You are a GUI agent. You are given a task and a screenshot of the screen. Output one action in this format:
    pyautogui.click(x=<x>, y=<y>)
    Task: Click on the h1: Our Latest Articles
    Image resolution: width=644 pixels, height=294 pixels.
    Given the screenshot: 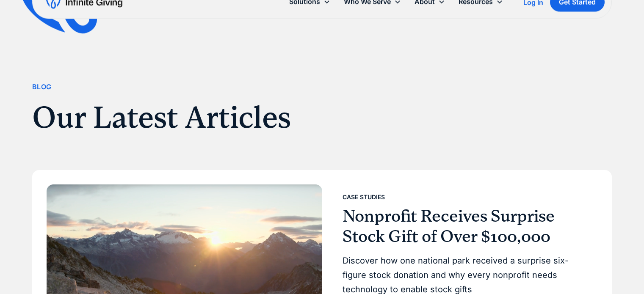 What is the action you would take?
    pyautogui.click(x=249, y=117)
    